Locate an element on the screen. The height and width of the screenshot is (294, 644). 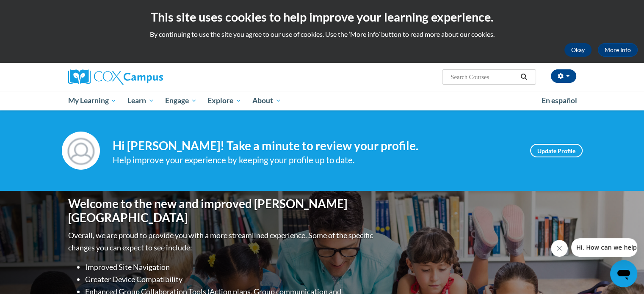
span: Hi. How can we help? is located at coordinates (37, 9).